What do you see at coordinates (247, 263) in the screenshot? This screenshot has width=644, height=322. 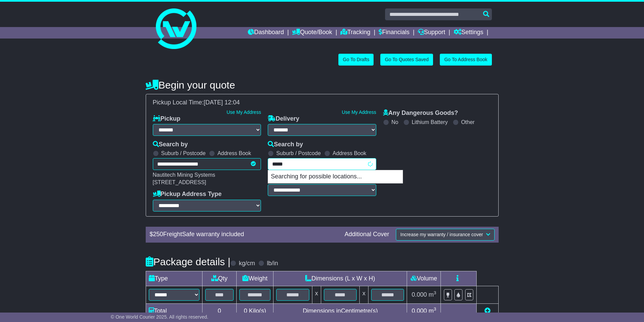 I see `label: kg/cm` at bounding box center [247, 263].